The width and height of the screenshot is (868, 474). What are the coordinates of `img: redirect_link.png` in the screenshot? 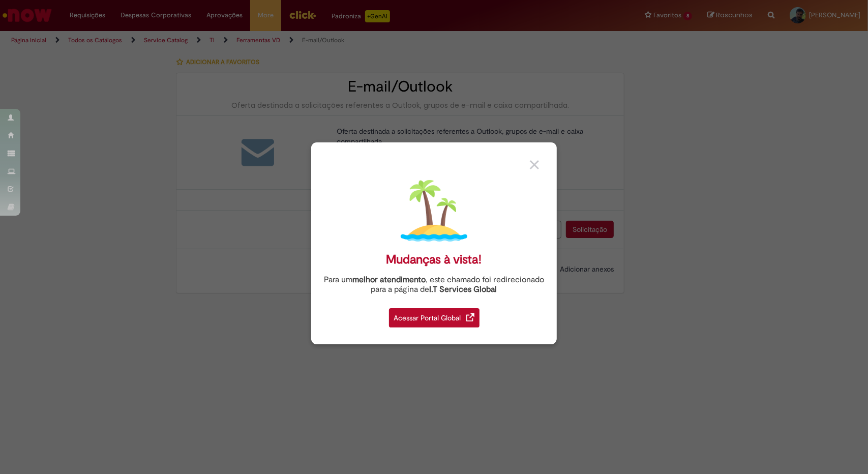 It's located at (470, 317).